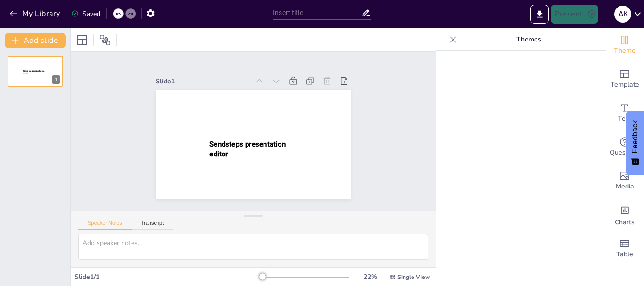 The image size is (644, 286). Describe the element at coordinates (625, 119) in the screenshot. I see `span: Text` at that location.